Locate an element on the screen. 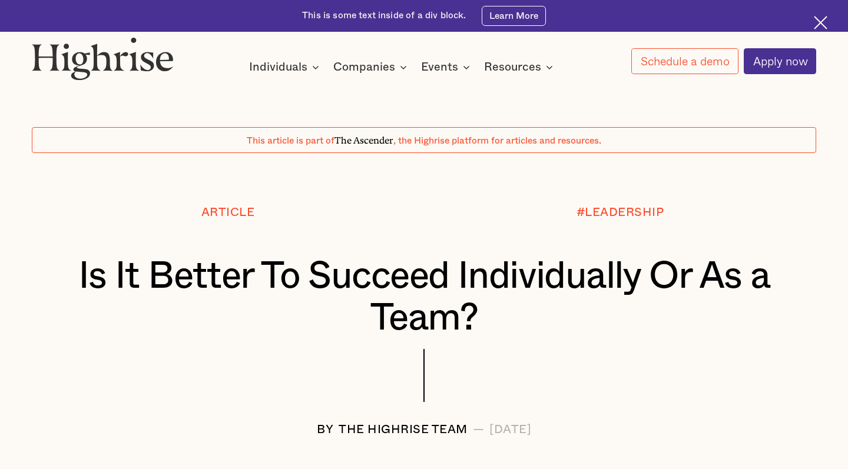 Image resolution: width=848 pixels, height=469 pixels. span: , the Highrise platform for articles and resources. is located at coordinates (497, 141).